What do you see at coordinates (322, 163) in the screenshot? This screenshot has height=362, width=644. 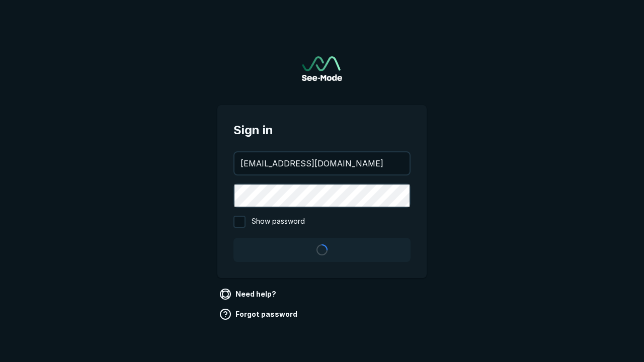 I see `input: your@email.com` at bounding box center [322, 163].